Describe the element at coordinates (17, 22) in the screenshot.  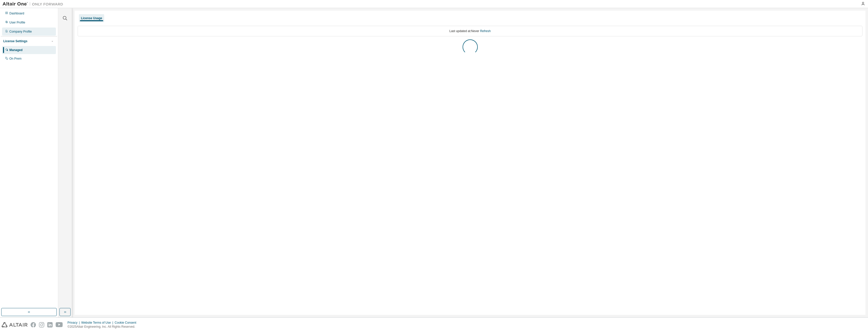
I see `div: User Profile` at that location.